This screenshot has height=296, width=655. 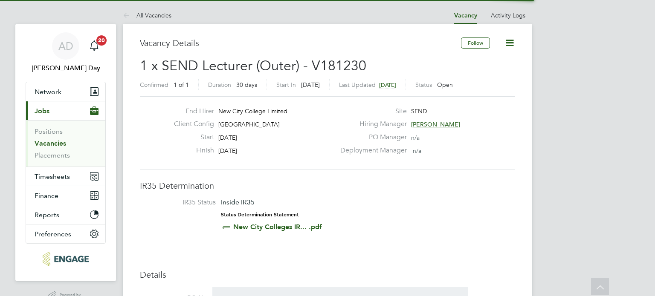 I want to click on label: Duration, so click(x=220, y=85).